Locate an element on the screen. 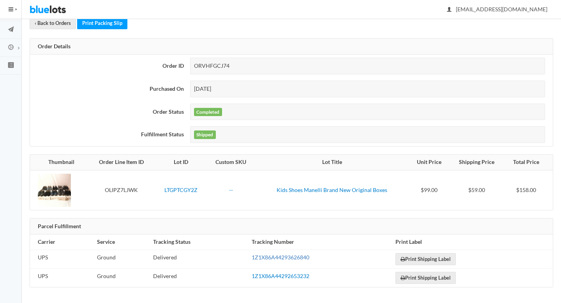 This screenshot has height=303, width=561. td: $99.00 is located at coordinates (430, 190).